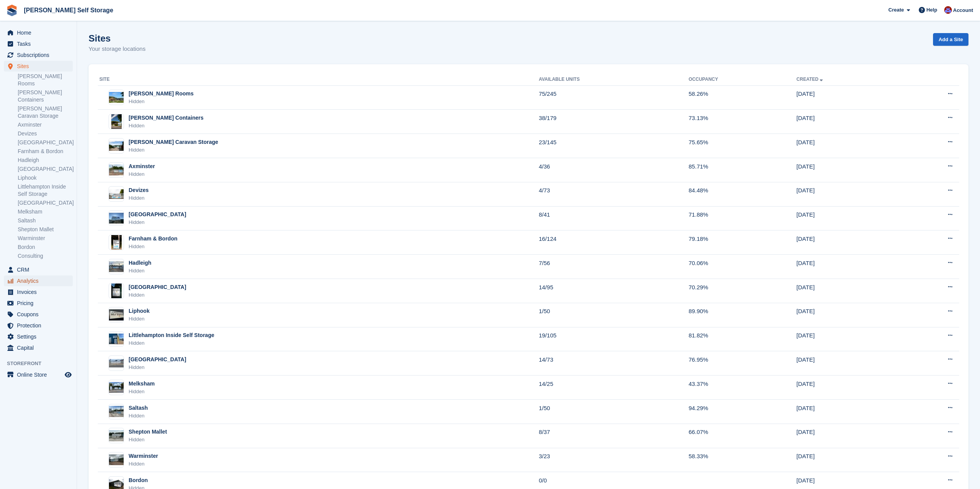 Image resolution: width=980 pixels, height=489 pixels. What do you see at coordinates (614, 315) in the screenshot?
I see `td: 1/50` at bounding box center [614, 315].